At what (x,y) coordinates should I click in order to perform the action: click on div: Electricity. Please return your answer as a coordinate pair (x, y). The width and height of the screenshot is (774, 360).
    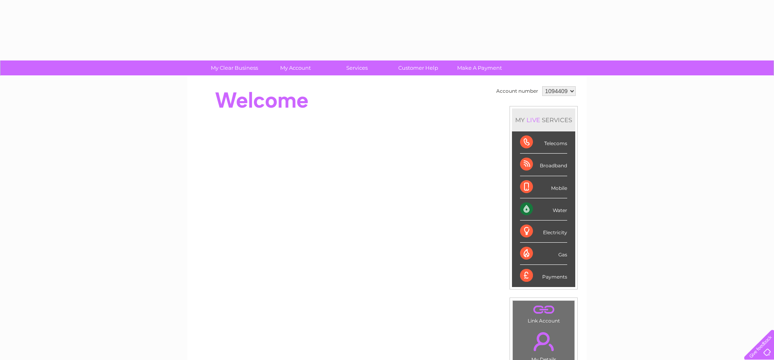
    Looking at the image, I should click on (543, 231).